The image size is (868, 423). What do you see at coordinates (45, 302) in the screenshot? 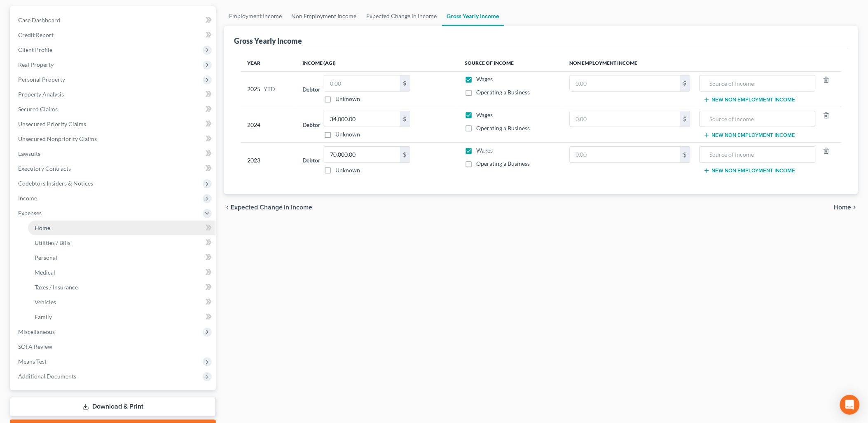
I see `span: Vehicles` at bounding box center [45, 302].